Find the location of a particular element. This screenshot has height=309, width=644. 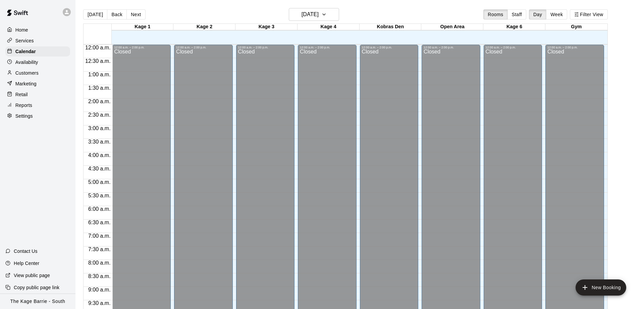

p: View public page is located at coordinates (32, 275).